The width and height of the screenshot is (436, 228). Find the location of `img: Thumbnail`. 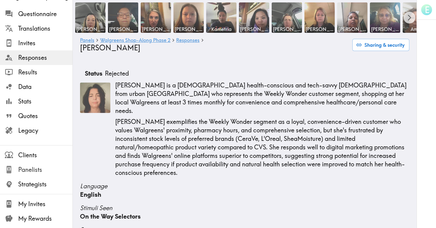

img: Thumbnail is located at coordinates (95, 98).